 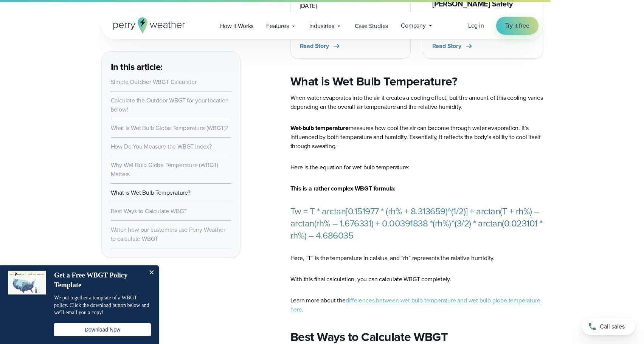 What do you see at coordinates (476, 25) in the screenshot?
I see `span: Log in` at bounding box center [476, 25].